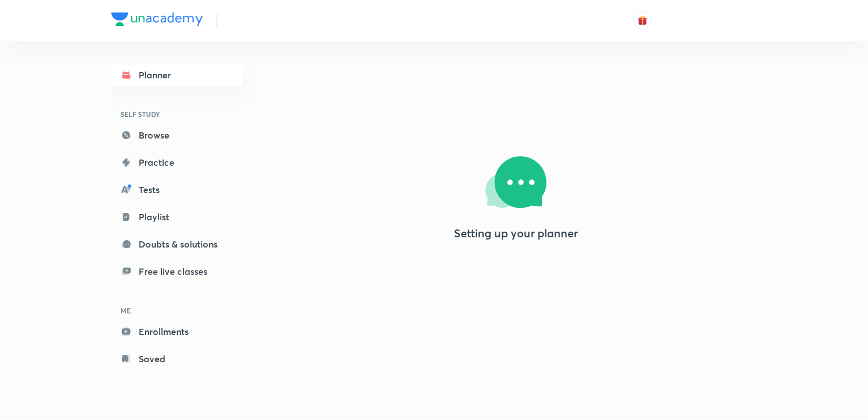  Describe the element at coordinates (177, 114) in the screenshot. I see `h6: SELF STUDY` at that location.